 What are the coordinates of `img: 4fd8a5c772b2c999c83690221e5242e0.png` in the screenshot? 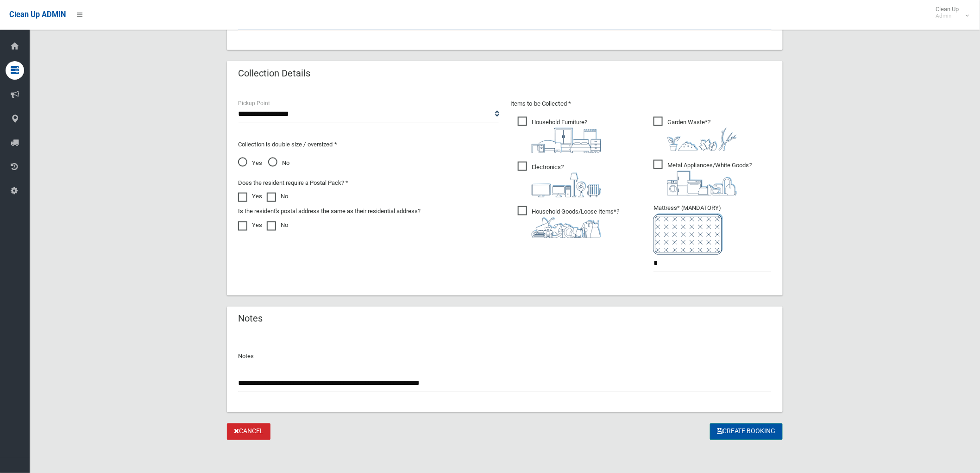 It's located at (702, 140).